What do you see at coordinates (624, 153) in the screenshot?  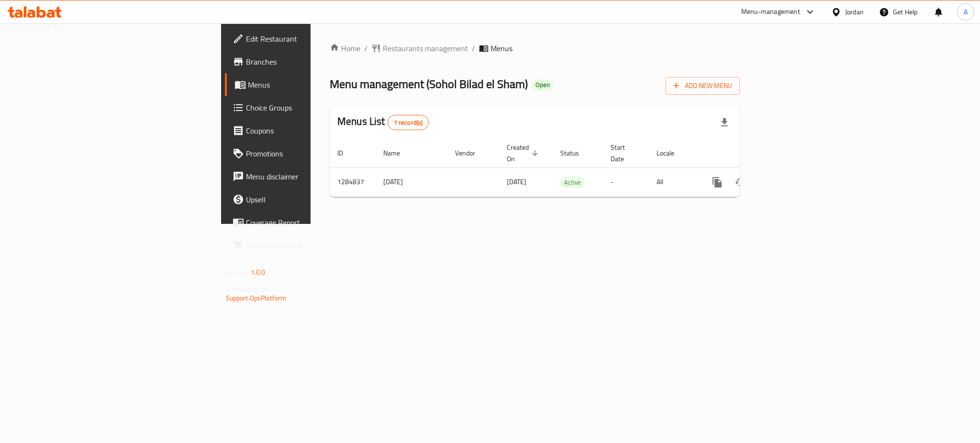 I see `span: Start Date` at bounding box center [624, 153].